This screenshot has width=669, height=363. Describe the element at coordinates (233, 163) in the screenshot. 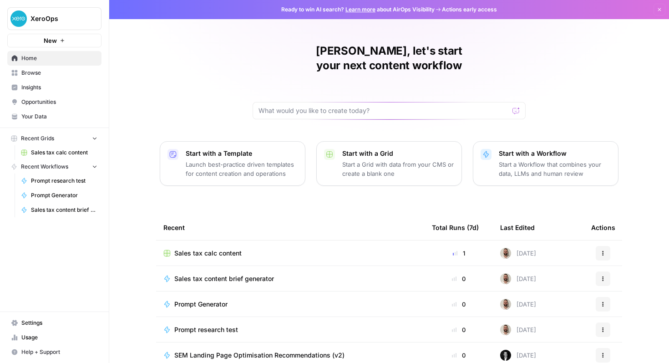

I see `button: Start with a TemplateLaunch best-practice driven templates for content creation and operations` at that location.